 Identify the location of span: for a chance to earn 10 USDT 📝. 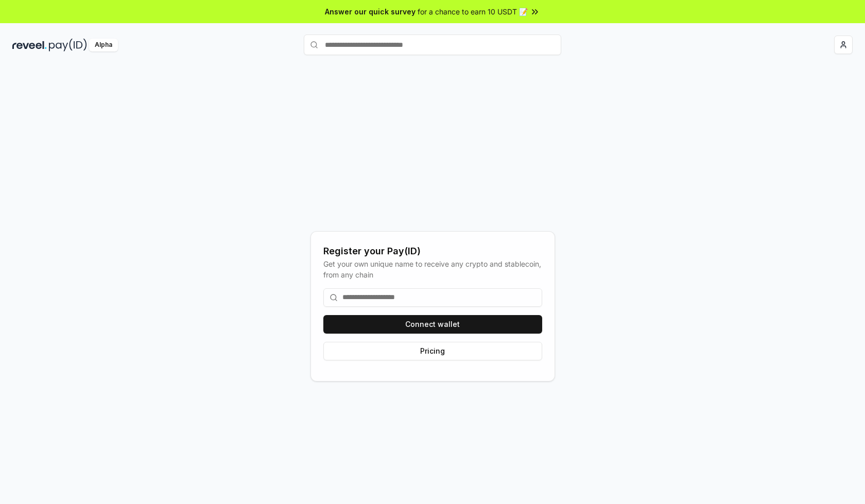
(473, 11).